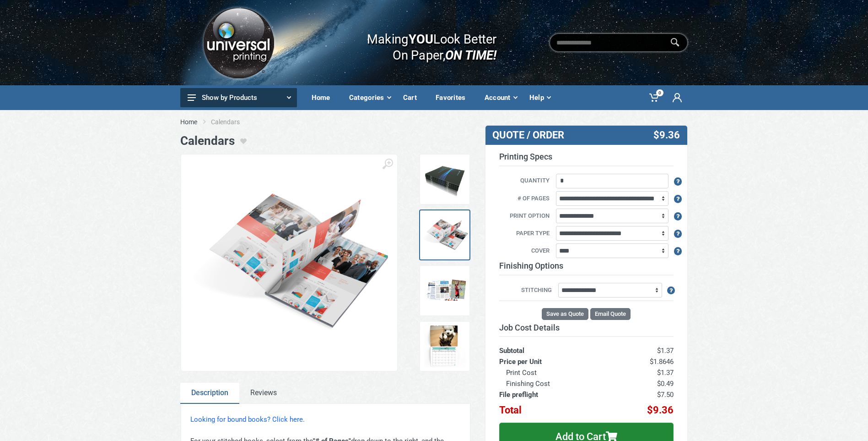  Describe the element at coordinates (557, 384) in the screenshot. I see `th: Finishing Cost` at that location.